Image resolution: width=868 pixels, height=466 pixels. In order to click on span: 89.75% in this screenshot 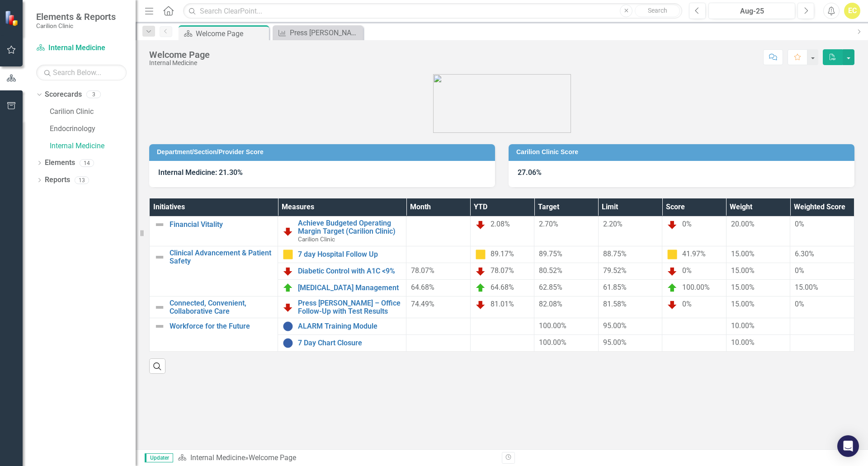, I will do `click(550, 254)`.